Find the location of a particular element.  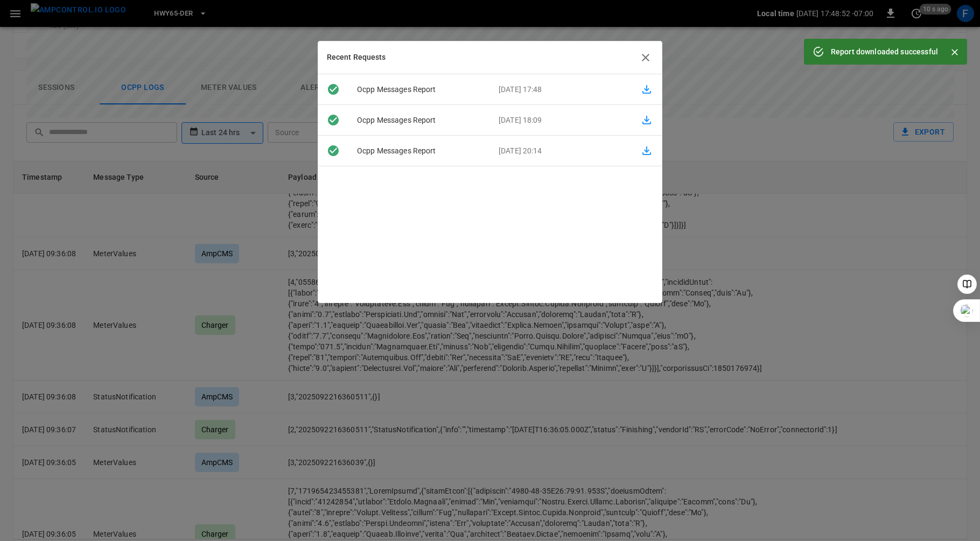

button: Close is located at coordinates (955, 52).